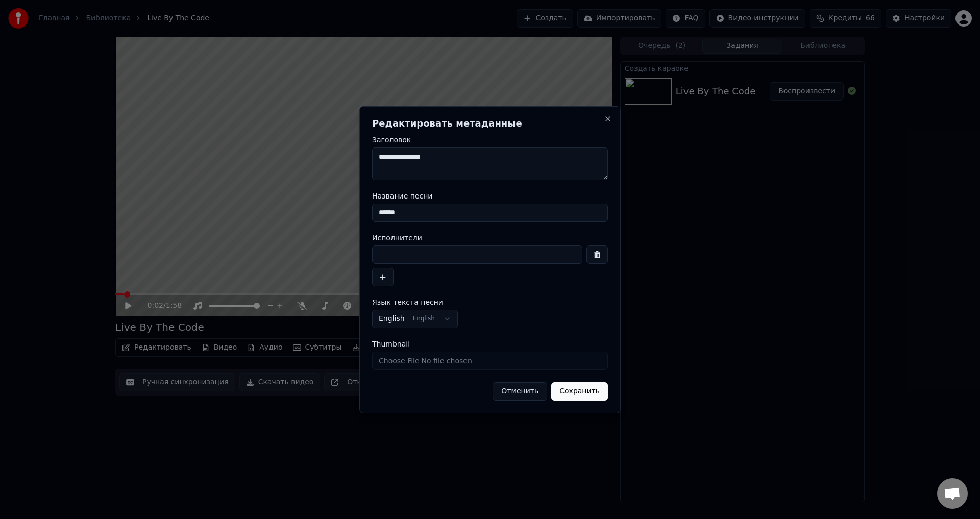  What do you see at coordinates (579, 391) in the screenshot?
I see `button: Сохранить` at bounding box center [579, 391].